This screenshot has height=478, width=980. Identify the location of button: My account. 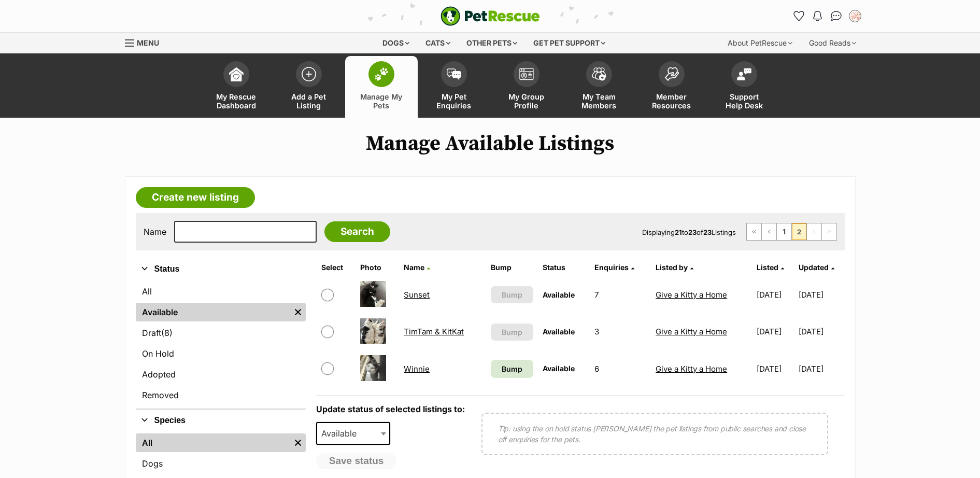
(855, 16).